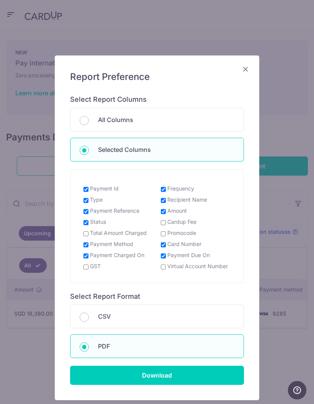 The width and height of the screenshot is (314, 404). What do you see at coordinates (157, 77) in the screenshot?
I see `h5: Report Preference` at bounding box center [157, 77].